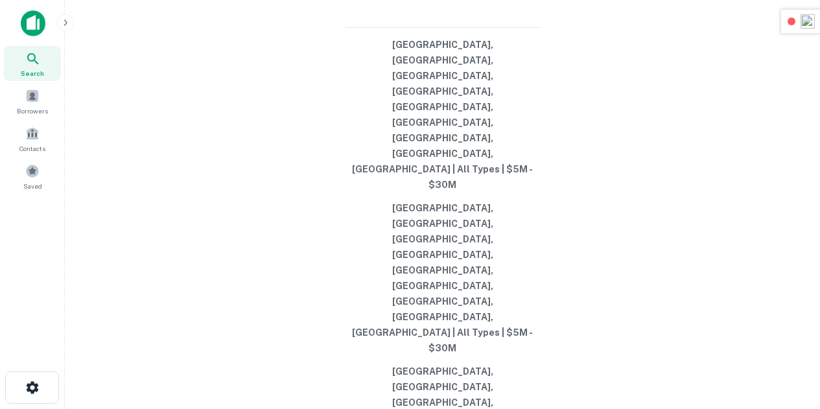  Describe the element at coordinates (32, 186) in the screenshot. I see `span: Saved` at that location.